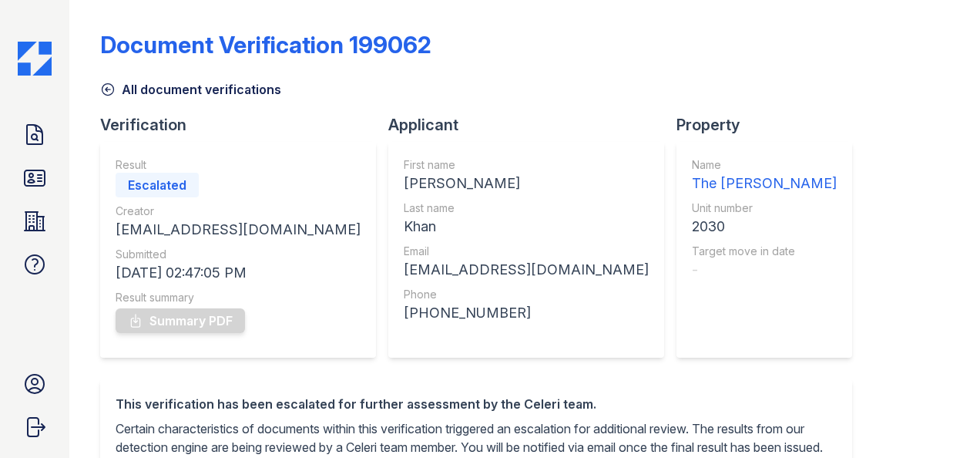 The width and height of the screenshot is (980, 458). Describe the element at coordinates (526, 227) in the screenshot. I see `div: Khan` at that location.